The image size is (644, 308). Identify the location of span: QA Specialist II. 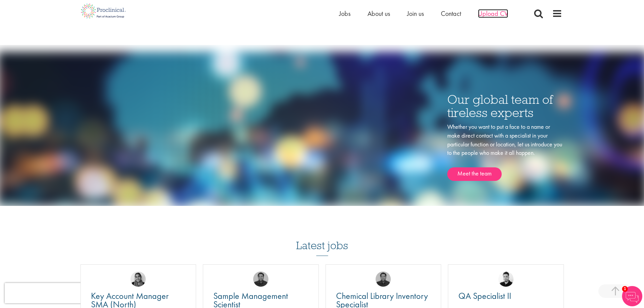
(484, 296).